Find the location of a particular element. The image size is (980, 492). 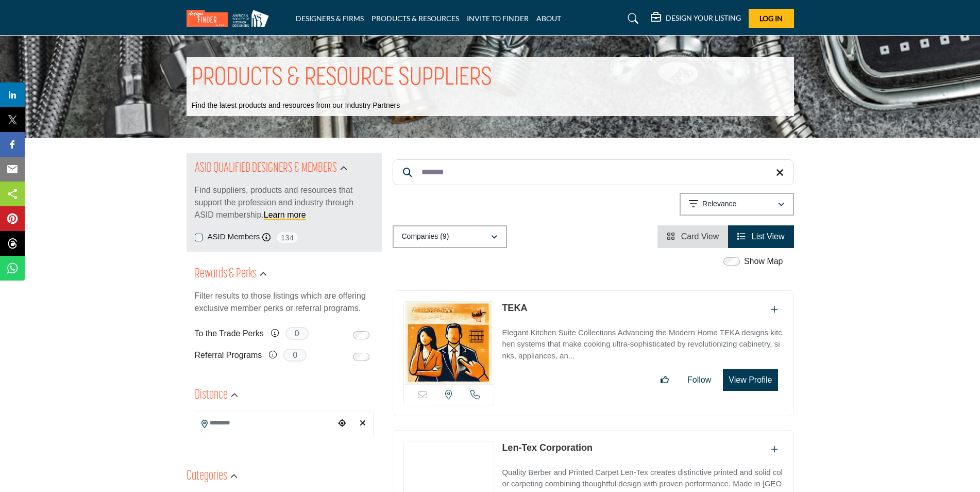

p: TEKA is located at coordinates (514, 308).